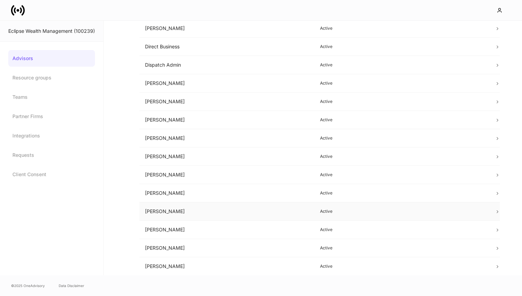 The image size is (522, 296). Describe the element at coordinates (227, 65) in the screenshot. I see `td: Dispatch Admin` at that location.